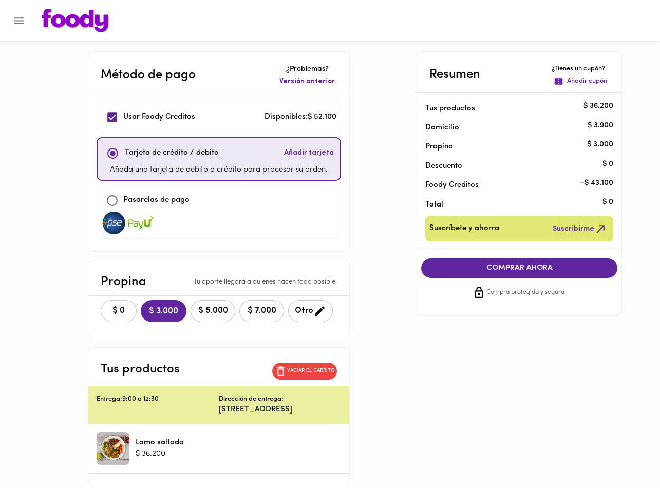  What do you see at coordinates (601, 125) in the screenshot?
I see `p: $ 3.900` at bounding box center [601, 125].